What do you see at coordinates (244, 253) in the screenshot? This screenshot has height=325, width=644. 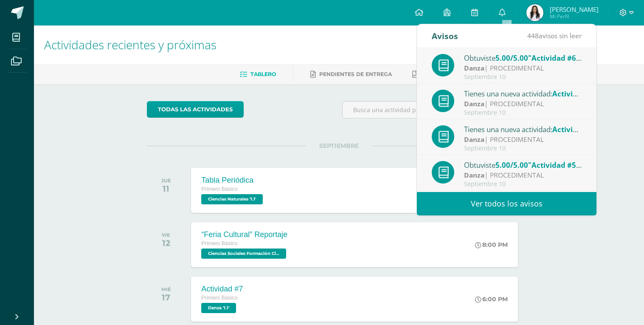 I see `span: Ciencias Sociales Formación Ciudadana e Interculturalidad '1.1'` at bounding box center [244, 253].